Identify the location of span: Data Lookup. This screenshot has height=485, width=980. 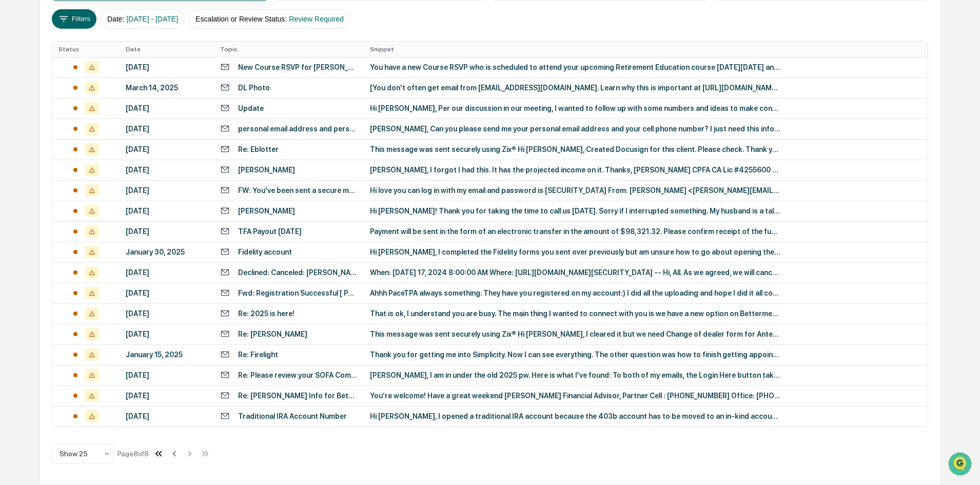
(42, 154).